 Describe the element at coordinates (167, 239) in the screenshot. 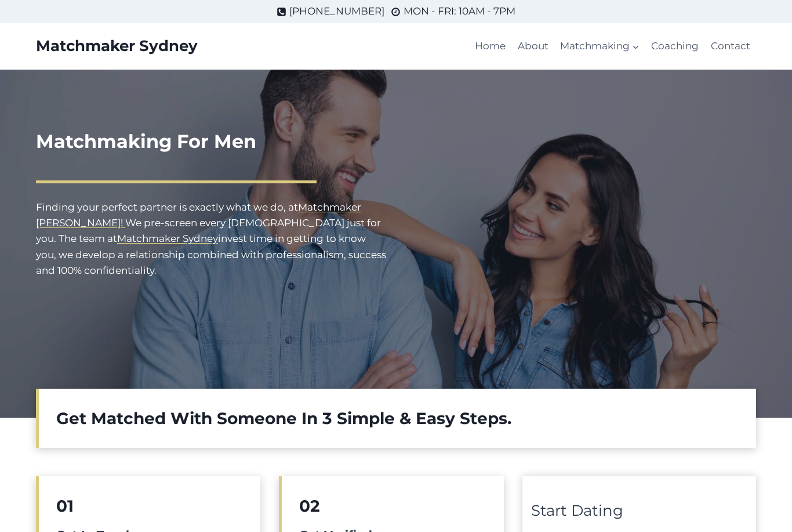

I see `mark: Matchmaker Sydney` at that location.